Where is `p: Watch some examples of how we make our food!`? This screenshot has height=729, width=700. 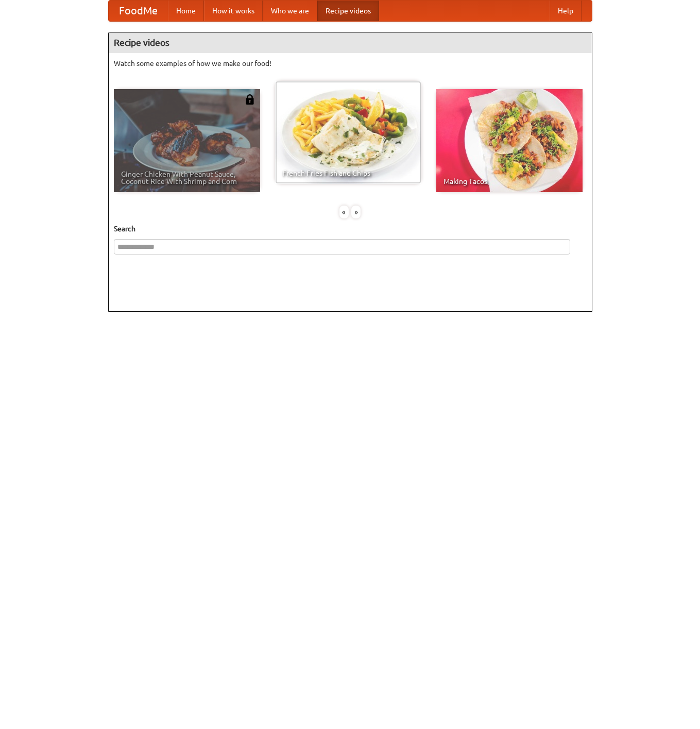 p: Watch some examples of how we make our food! is located at coordinates (350, 64).